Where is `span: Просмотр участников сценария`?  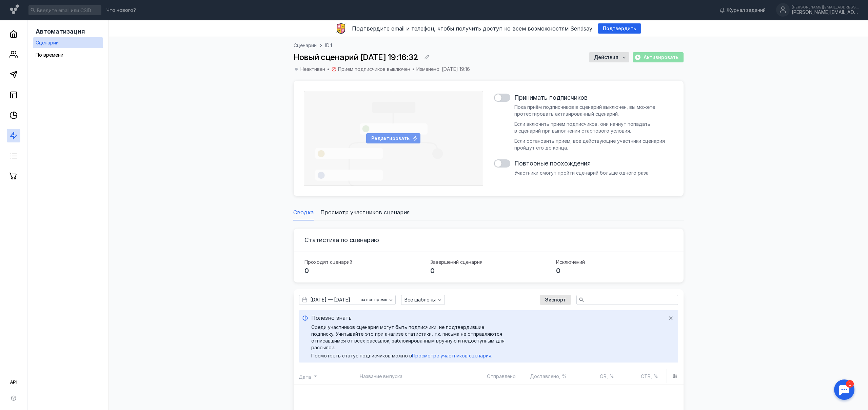 span: Просмотр участников сценария is located at coordinates (365, 213).